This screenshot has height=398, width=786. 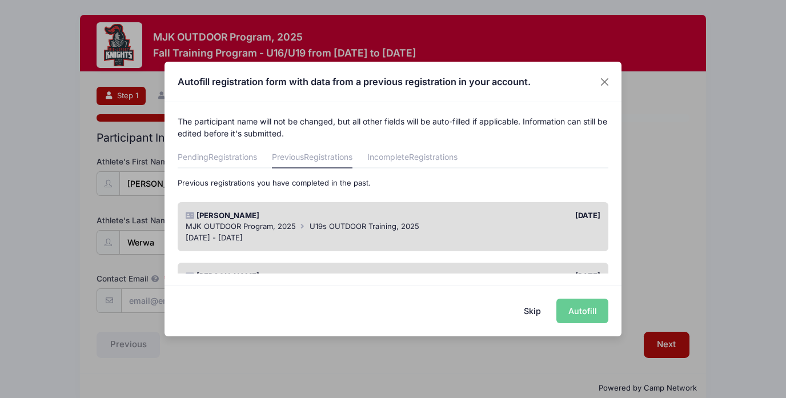 I want to click on h4: Autofill registration form with data from a previous registration in your account., so click(x=354, y=82).